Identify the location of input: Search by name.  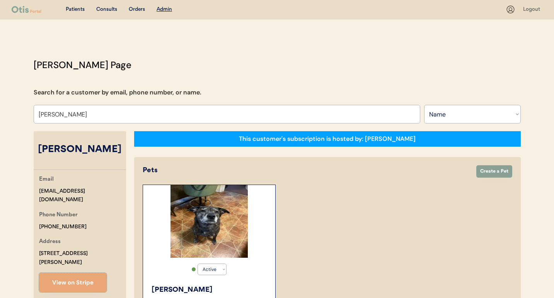
(227, 114).